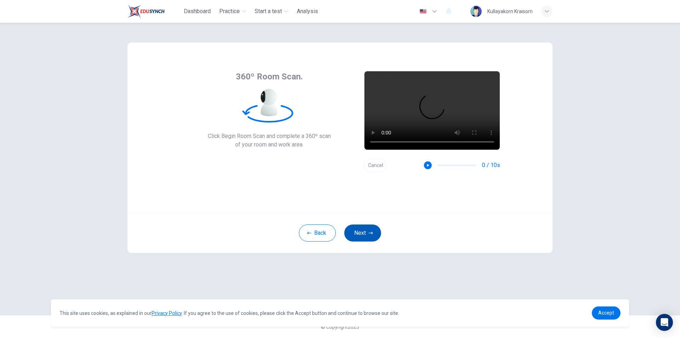 This screenshot has width=680, height=338. What do you see at coordinates (154, 11) in the screenshot?
I see `a: Train Test logo` at bounding box center [154, 11].